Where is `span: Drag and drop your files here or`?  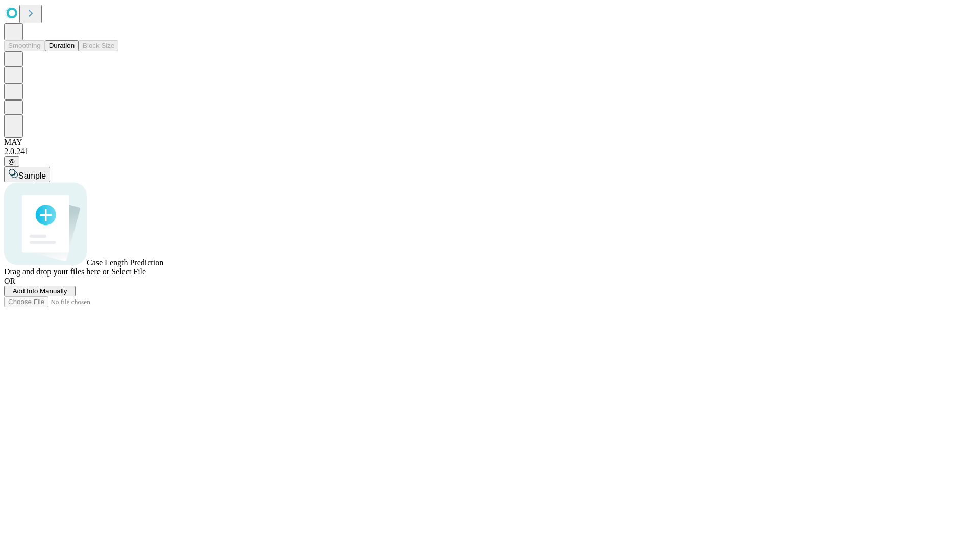 span: Drag and drop your files here or is located at coordinates (57, 272).